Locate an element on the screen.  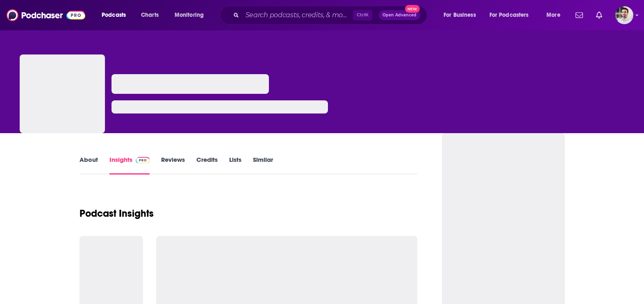
span: For Business is located at coordinates (459, 15).